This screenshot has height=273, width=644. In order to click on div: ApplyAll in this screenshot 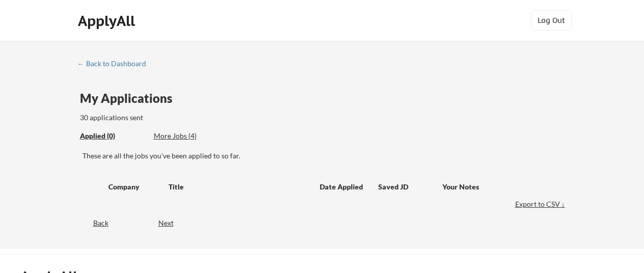, I will do `click(108, 21)`.